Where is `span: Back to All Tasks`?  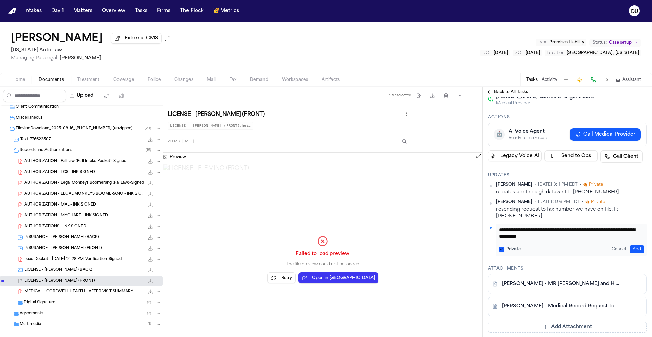 span: Back to All Tasks is located at coordinates (511, 92).